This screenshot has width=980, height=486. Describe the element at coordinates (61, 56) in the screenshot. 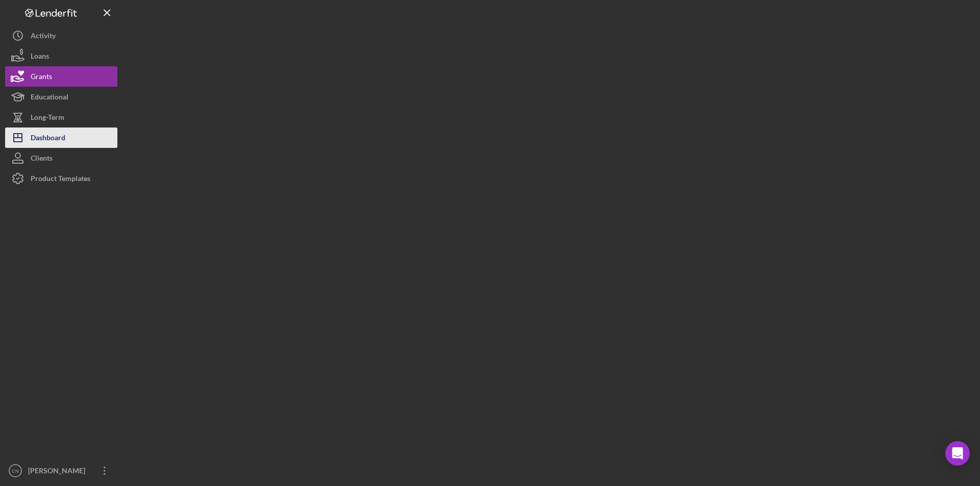

I see `a: Loans` at that location.